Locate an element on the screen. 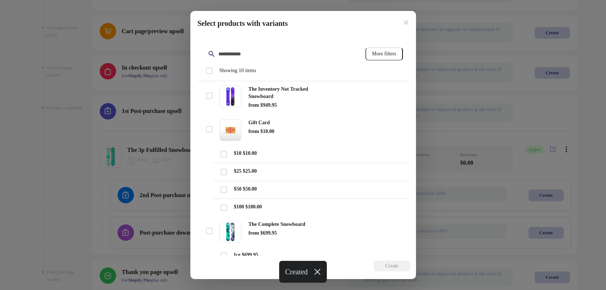 The height and width of the screenshot is (290, 606). div: Created is located at coordinates (303, 271).